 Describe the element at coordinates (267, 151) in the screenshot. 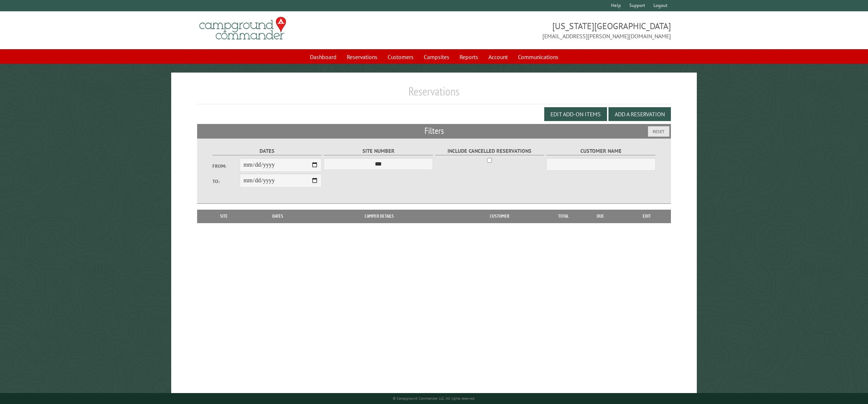

I see `label: Dates` at that location.